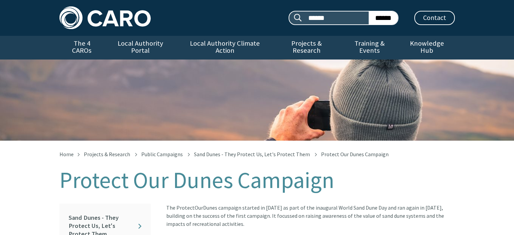 This screenshot has width=514, height=235. Describe the element at coordinates (141, 48) in the screenshot. I see `a: Local Authority Portal` at that location.